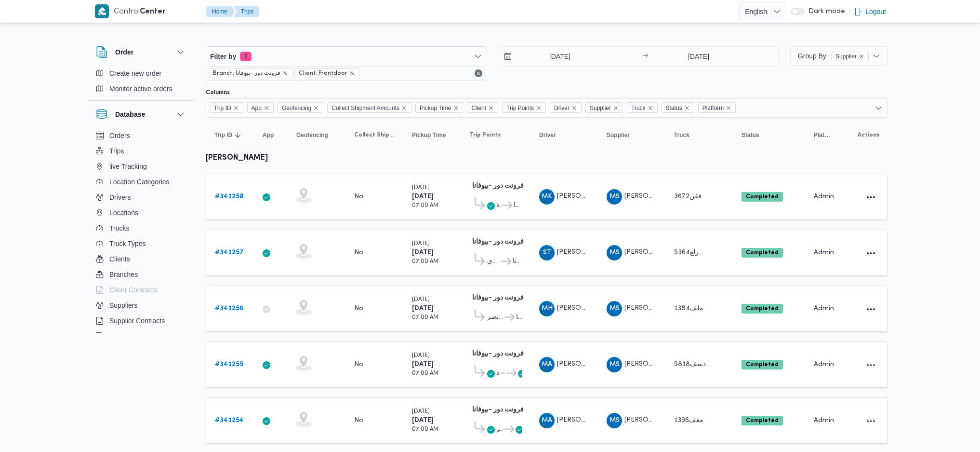 The width and height of the screenshot is (980, 452). I want to click on span: Devices, so click(122, 336).